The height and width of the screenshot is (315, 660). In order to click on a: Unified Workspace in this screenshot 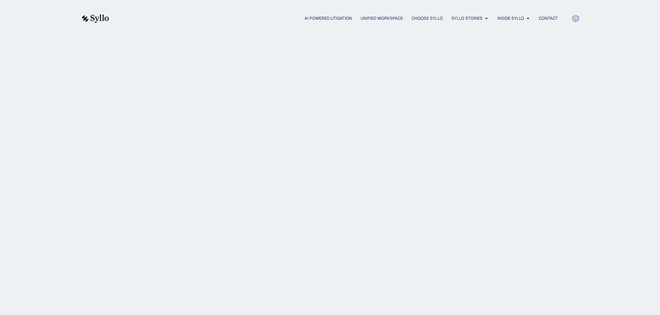, I will do `click(382, 18)`.